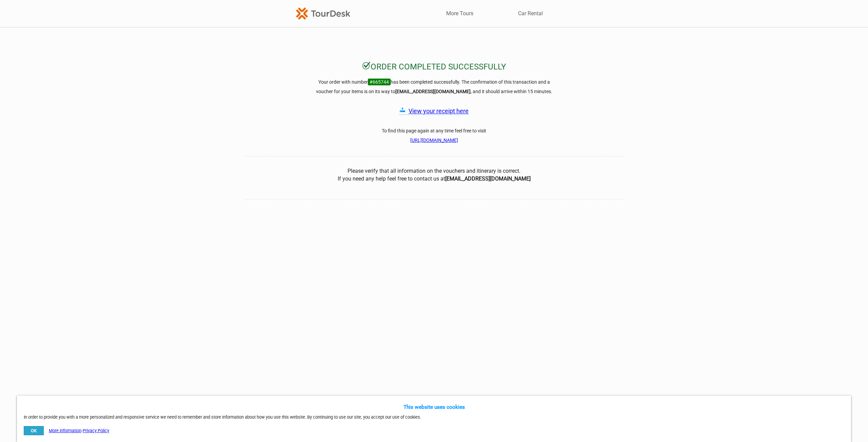  What do you see at coordinates (379, 82) in the screenshot?
I see `span: #665744` at bounding box center [379, 82].